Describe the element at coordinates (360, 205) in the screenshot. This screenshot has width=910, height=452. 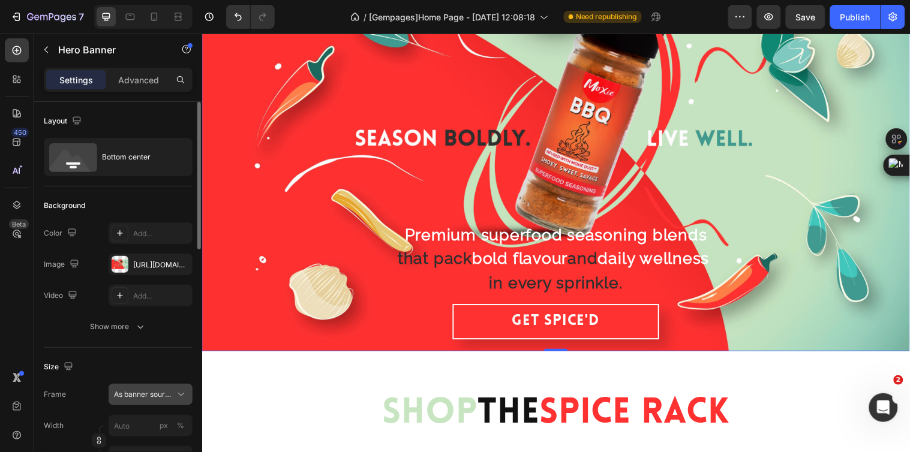
I see `span: Premium superfood seasoning blends` at that location.